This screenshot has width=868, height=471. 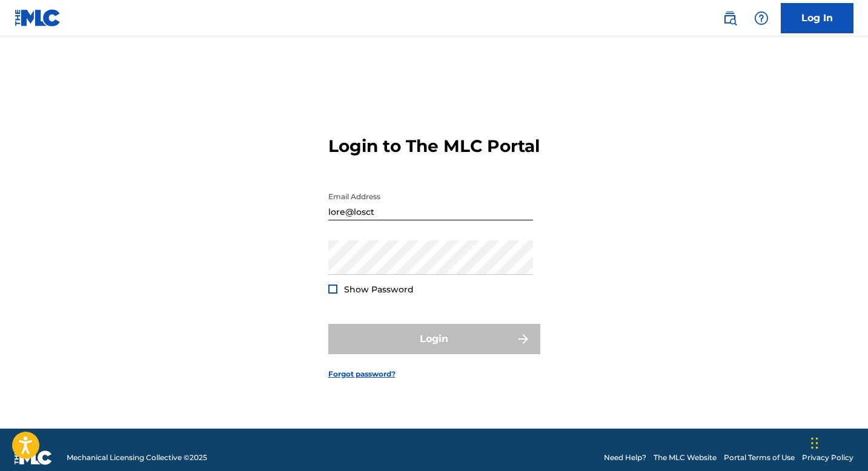 I want to click on a: Need Help?, so click(x=625, y=457).